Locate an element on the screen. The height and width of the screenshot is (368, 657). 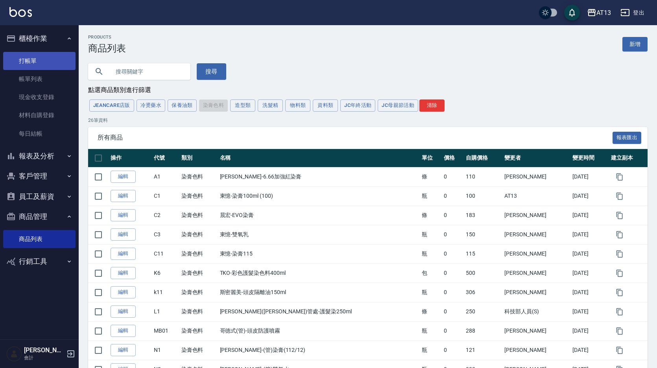
th: 代號 is located at coordinates (166, 158).